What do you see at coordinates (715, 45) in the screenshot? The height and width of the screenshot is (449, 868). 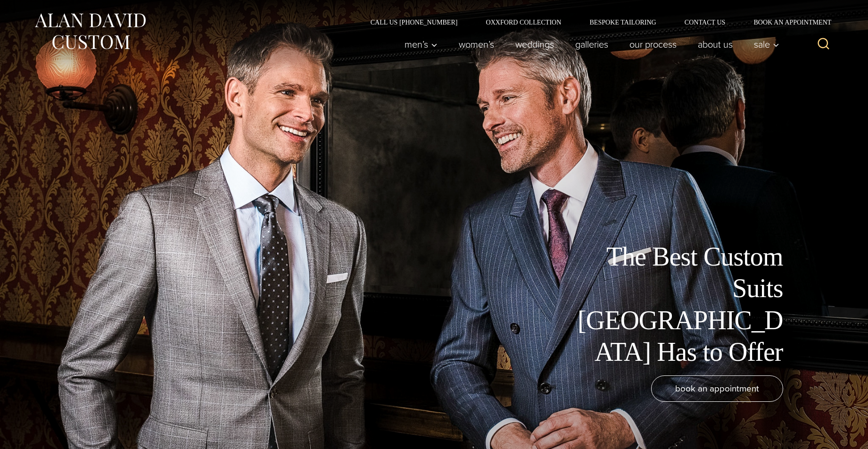 I see `a: About Us` at bounding box center [715, 45].